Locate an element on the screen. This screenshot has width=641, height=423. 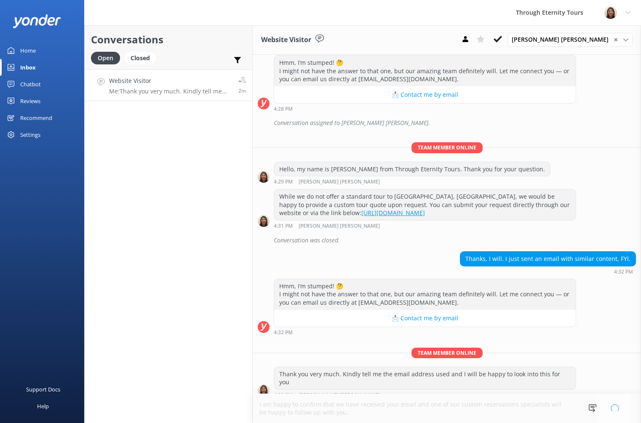
div: Help is located at coordinates (43, 407).